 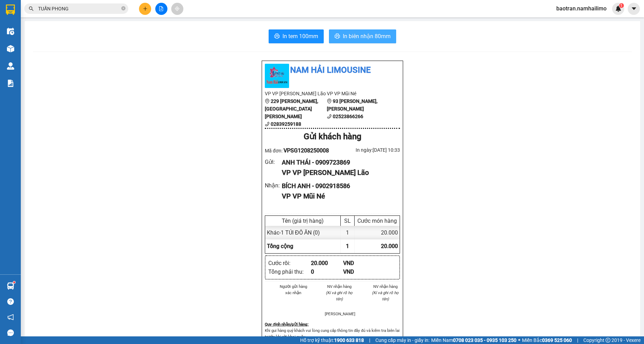 I want to click on span: file-add, so click(x=161, y=9).